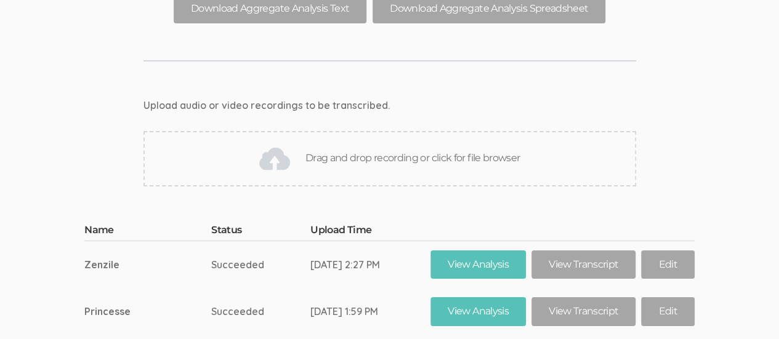 This screenshot has height=339, width=779. Describe the element at coordinates (148, 264) in the screenshot. I see `td: Zenzile` at that location.